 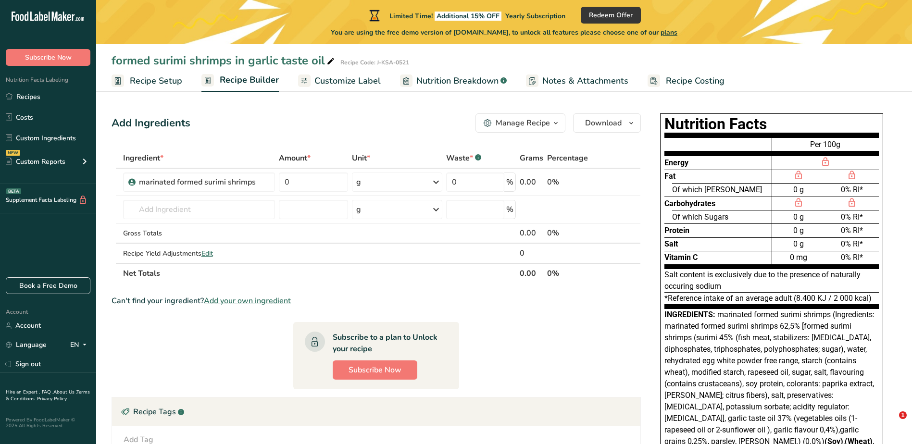 What do you see at coordinates (156, 81) in the screenshot?
I see `span: Recipe Setup` at bounding box center [156, 81].